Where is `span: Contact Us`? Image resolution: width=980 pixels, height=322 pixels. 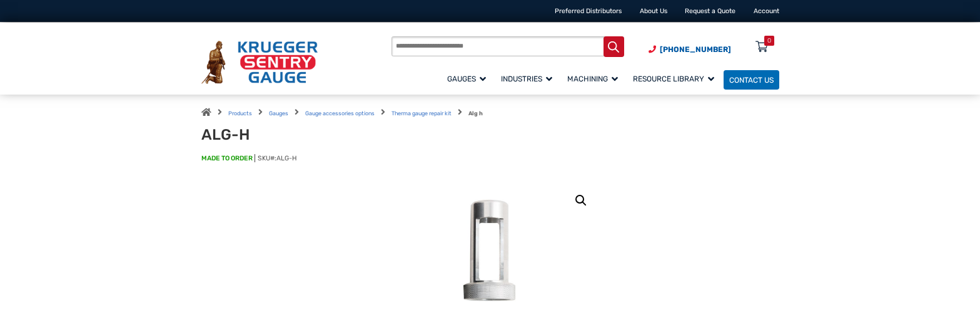 span: Contact Us is located at coordinates (751, 80).